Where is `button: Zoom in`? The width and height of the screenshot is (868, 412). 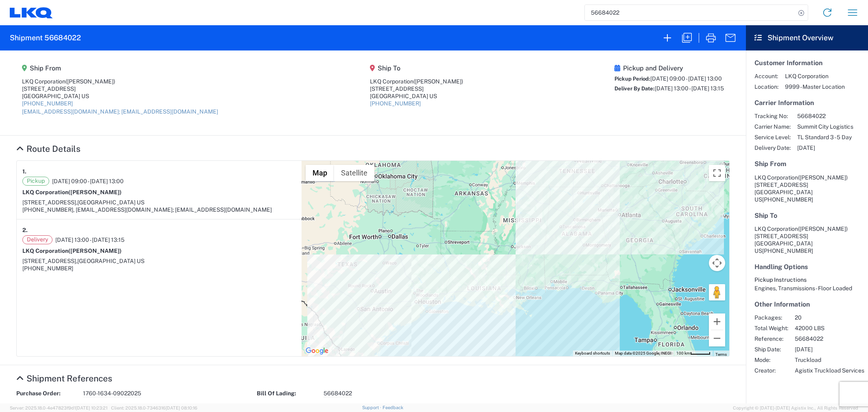
button: Zoom in is located at coordinates (717, 322).